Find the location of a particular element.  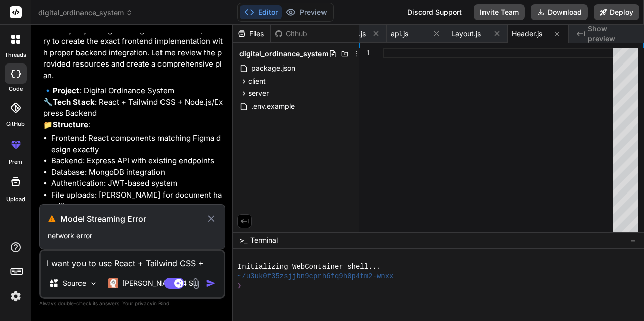

img: icon is located at coordinates (211, 283).